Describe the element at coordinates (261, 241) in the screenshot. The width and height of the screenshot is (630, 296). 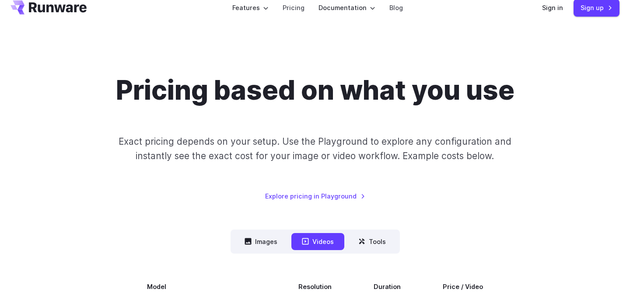
I see `button: Images` at that location.